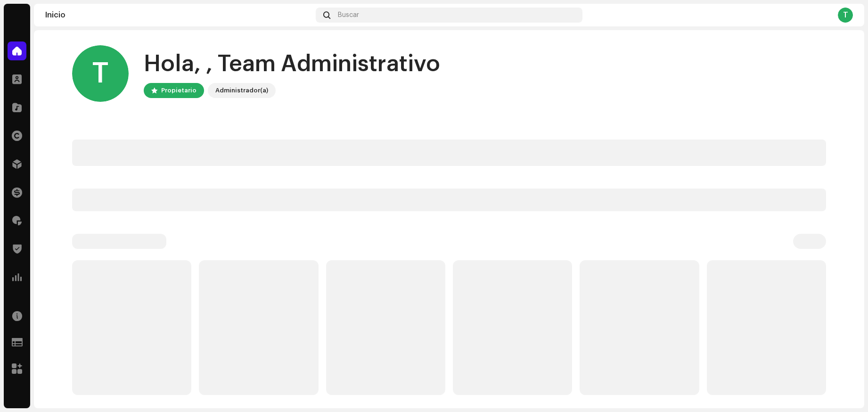 This screenshot has width=868, height=412. I want to click on div: Administrador(a), so click(242, 91).